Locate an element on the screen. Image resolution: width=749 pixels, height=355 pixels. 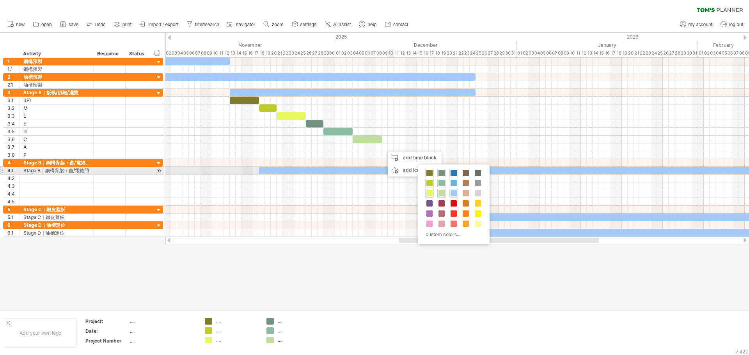
div: Sunday, 1 February 2026 is located at coordinates (700, 53).